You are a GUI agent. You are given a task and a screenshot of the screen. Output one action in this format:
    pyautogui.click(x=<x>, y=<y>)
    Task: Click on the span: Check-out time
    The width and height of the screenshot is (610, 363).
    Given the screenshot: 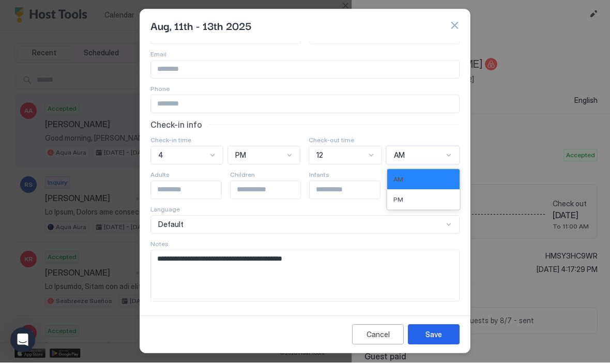 What is the action you would take?
    pyautogui.click(x=331, y=140)
    